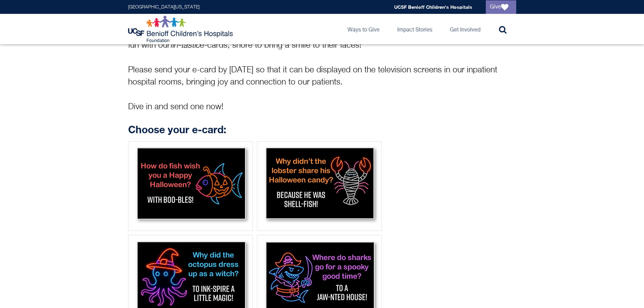 The image size is (644, 308). Describe the element at coordinates (501, 7) in the screenshot. I see `a: Give` at that location.